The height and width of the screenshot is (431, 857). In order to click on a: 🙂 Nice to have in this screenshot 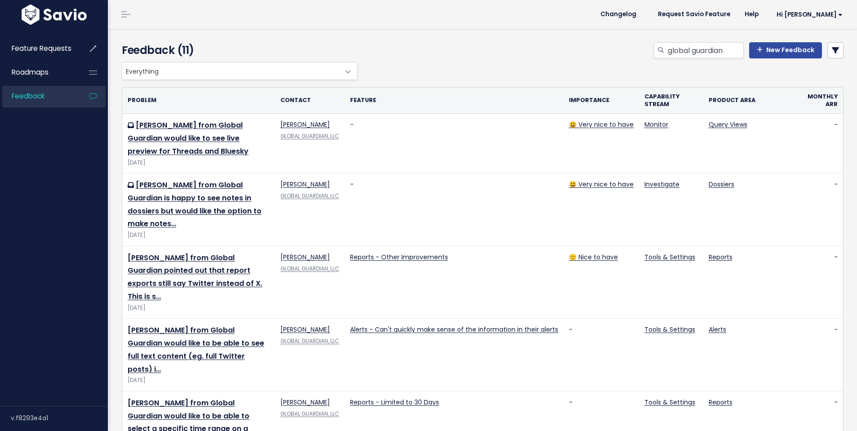, I will do `click(593, 257)`.